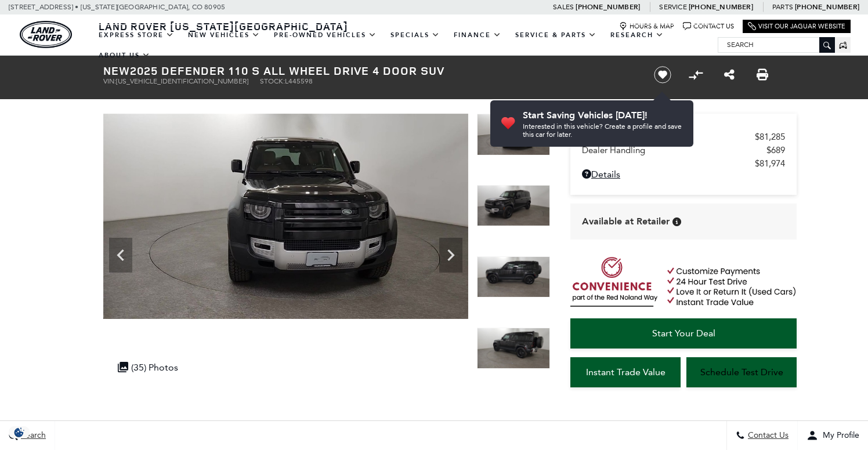 The height and width of the screenshot is (450, 868). Describe the element at coordinates (662, 74) in the screenshot. I see `button: Save vehicle` at that location.